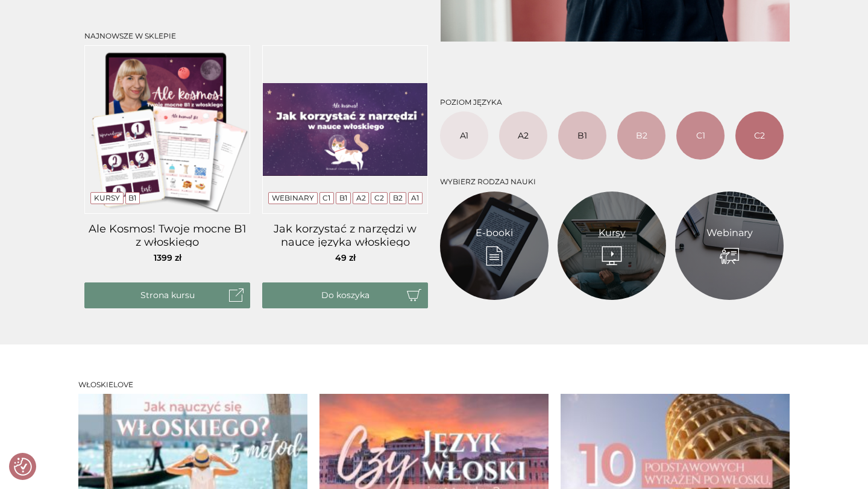  I want to click on a: Jak korzystać z narzędzi w nauce języka włoskiego, so click(345, 235).